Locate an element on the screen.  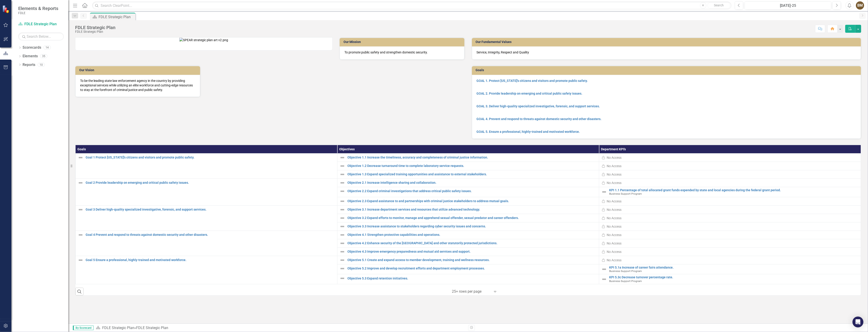
a: Objective 3.2 Expand efforts to monitor, manage and apprehend sexual offender, sexual predator an... is located at coordinates (472, 218).